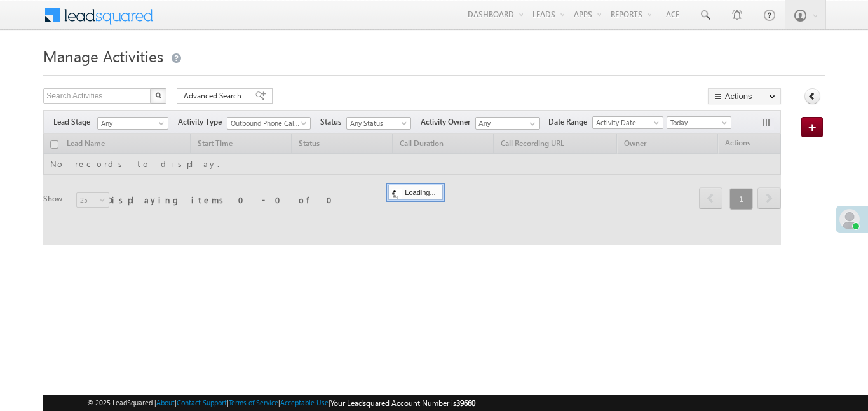 The image size is (868, 411). Describe the element at coordinates (571, 122) in the screenshot. I see `span: Date Range` at that location.